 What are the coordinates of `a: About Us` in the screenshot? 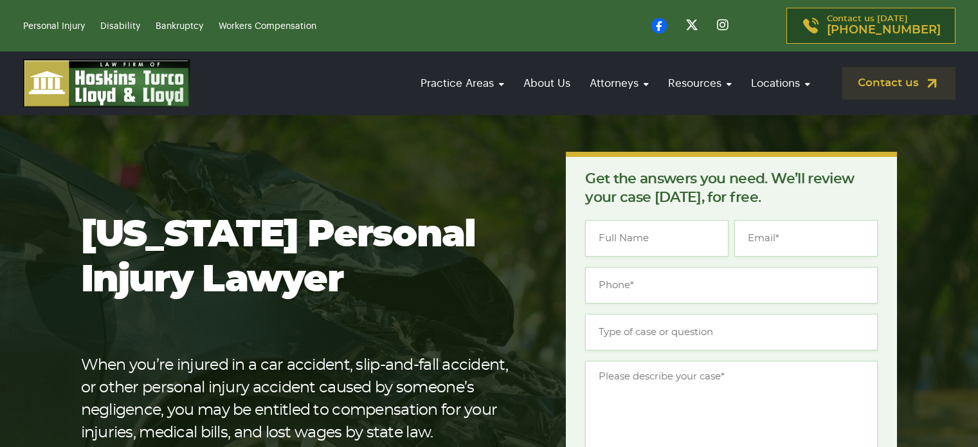 It's located at (546, 83).